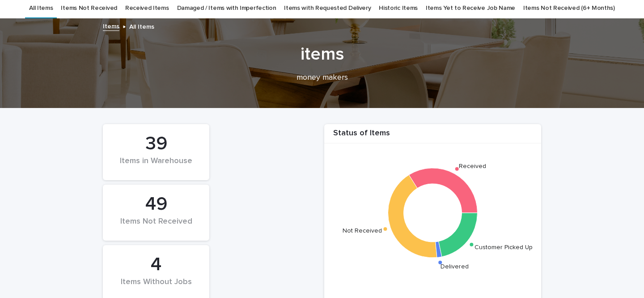 The height and width of the screenshot is (298, 644). I want to click on p: money makers, so click(322, 78).